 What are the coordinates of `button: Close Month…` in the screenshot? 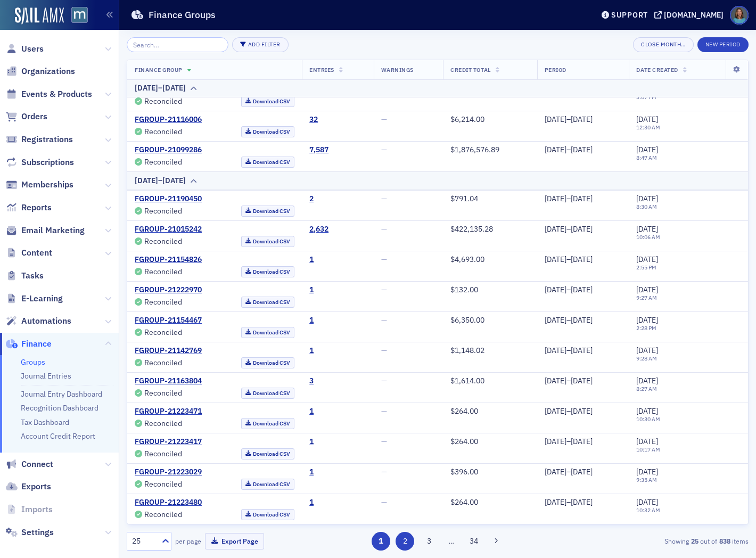 It's located at (663, 45).